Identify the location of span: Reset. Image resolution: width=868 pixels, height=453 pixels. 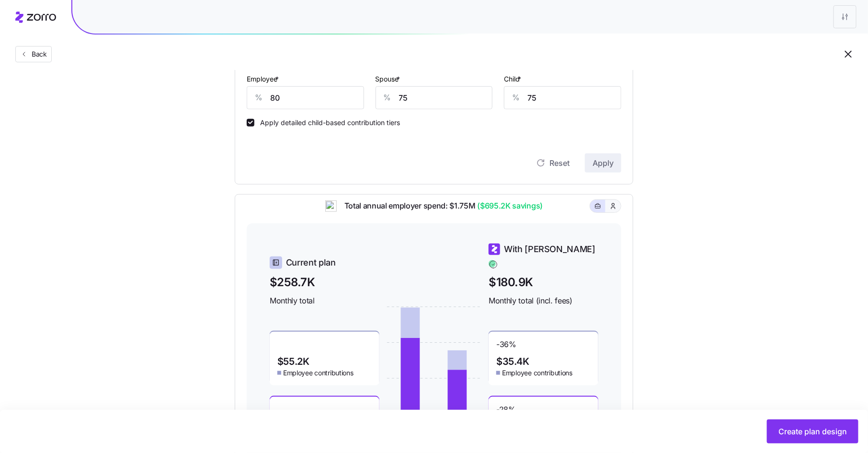
(559, 163).